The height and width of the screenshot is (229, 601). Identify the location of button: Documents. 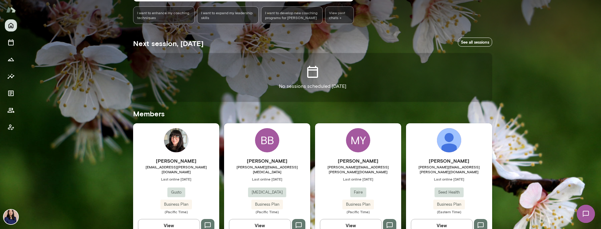
(11, 93).